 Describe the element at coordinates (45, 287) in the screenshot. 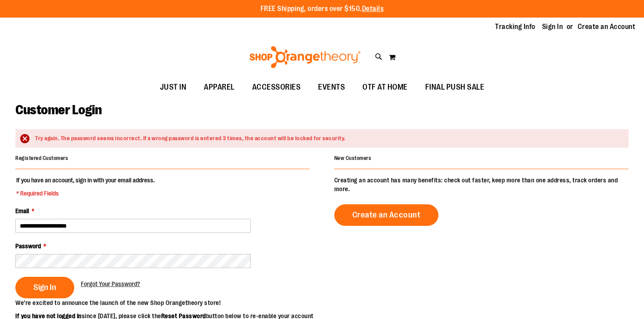

I see `span: Sign In` at that location.